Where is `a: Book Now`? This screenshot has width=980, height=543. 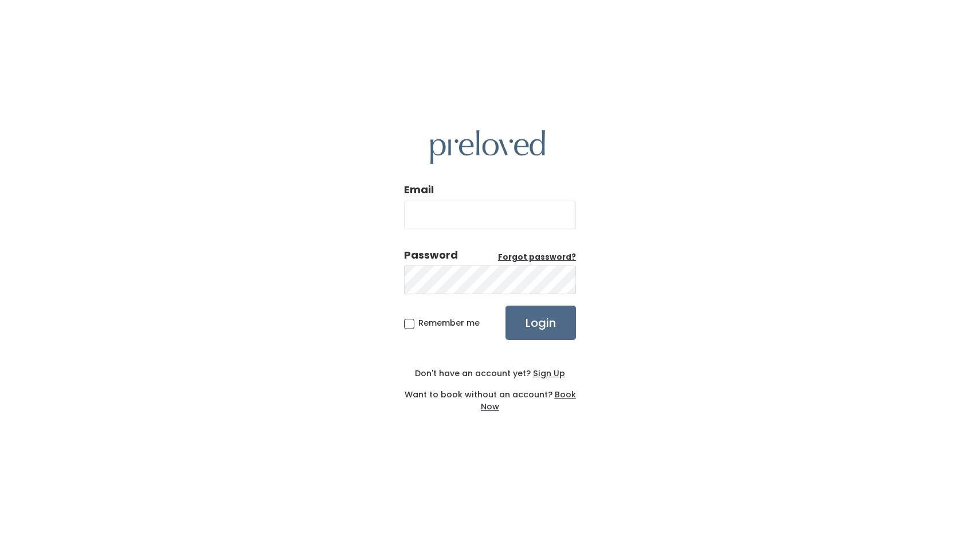
a: Book Now is located at coordinates (528, 400).